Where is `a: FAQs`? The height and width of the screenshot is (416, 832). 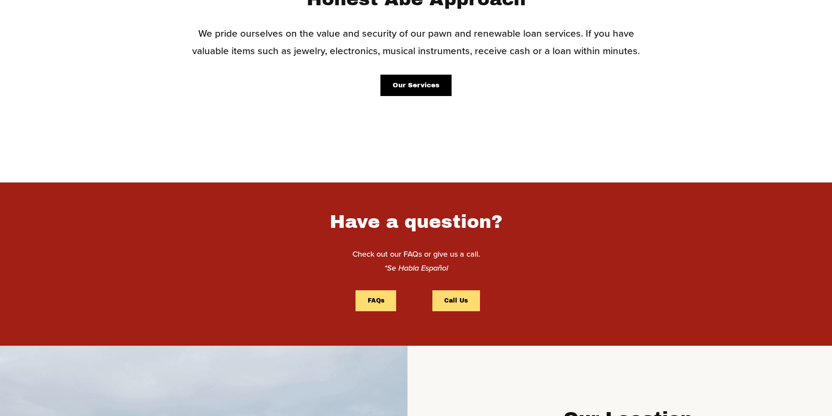 a: FAQs is located at coordinates (375, 301).